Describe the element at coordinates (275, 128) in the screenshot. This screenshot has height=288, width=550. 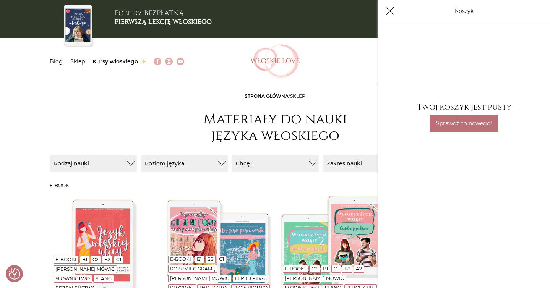
I see `h1: Materiały do nauki języka włoskiego` at that location.